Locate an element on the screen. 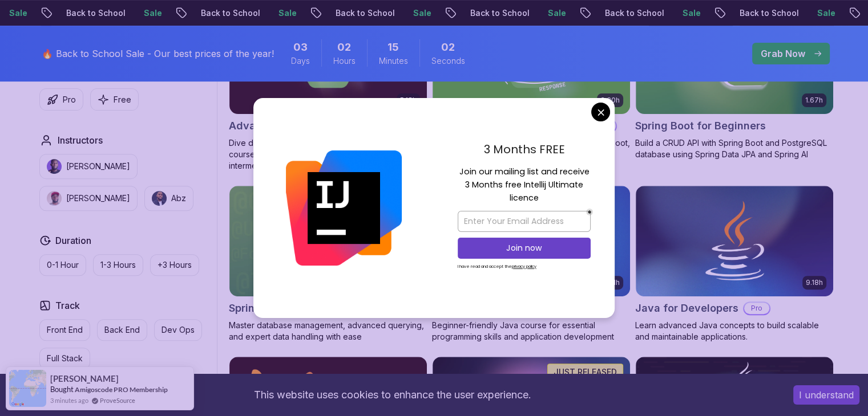  span: Seconds is located at coordinates (448, 61).